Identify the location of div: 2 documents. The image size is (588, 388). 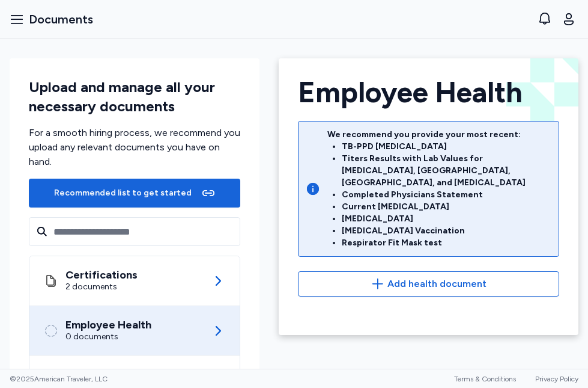
(102, 287).